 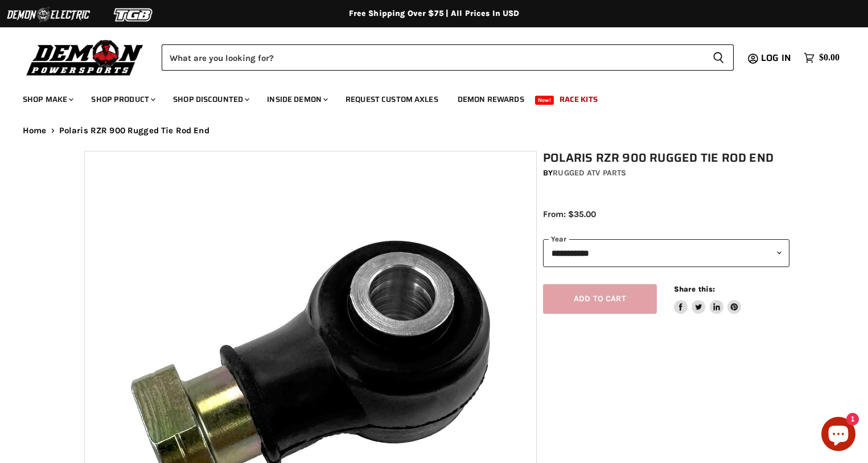 I want to click on span: Polaris RZR 900 Rugged Tie Rod End, so click(x=135, y=130).